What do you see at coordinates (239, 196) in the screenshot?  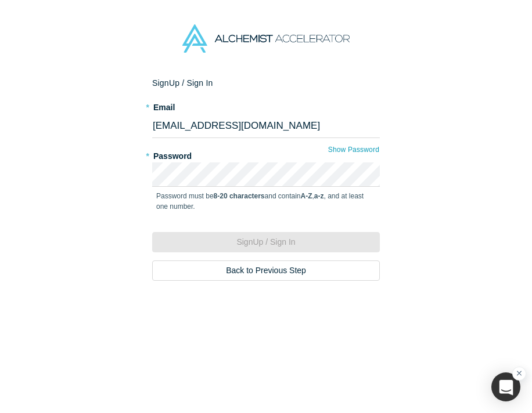 I see `strong: 8-20 characters` at bounding box center [239, 196].